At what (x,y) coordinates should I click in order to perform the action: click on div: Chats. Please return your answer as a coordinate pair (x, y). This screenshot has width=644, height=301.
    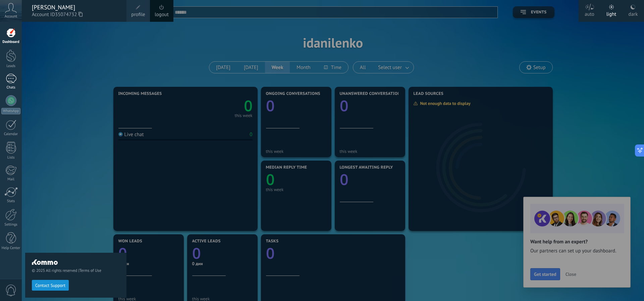
    Looking at the image, I should click on (11, 88).